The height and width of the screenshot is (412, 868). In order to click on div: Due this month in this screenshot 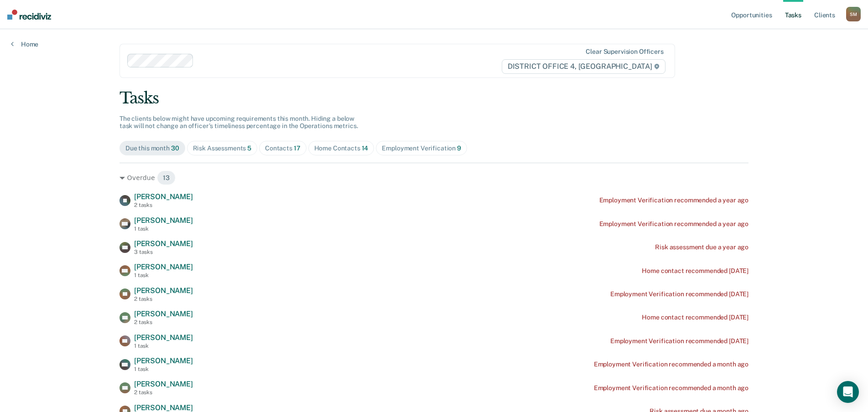, I will do `click(152, 148)`.